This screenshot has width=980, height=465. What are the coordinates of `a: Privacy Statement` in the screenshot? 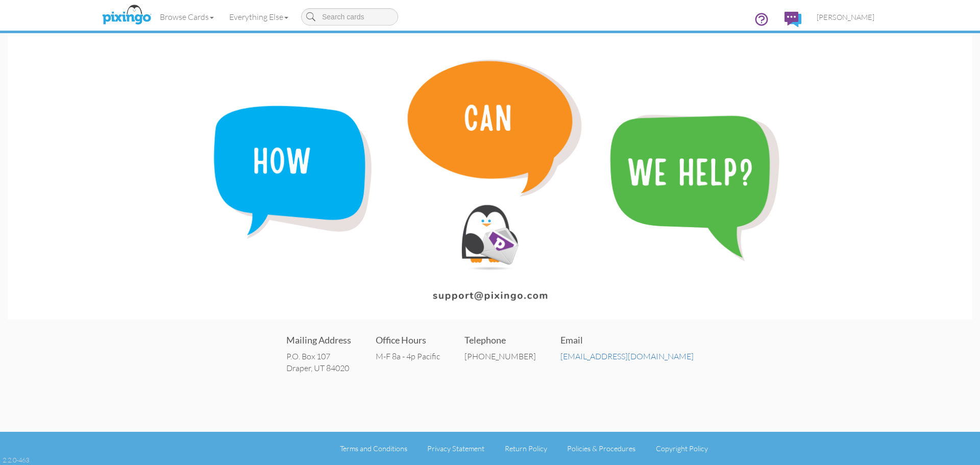 It's located at (456, 448).